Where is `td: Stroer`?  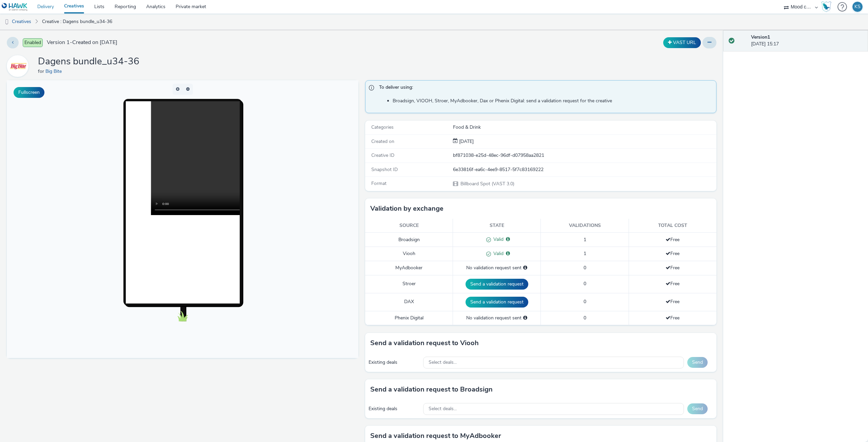
td: Stroer is located at coordinates (409, 284).